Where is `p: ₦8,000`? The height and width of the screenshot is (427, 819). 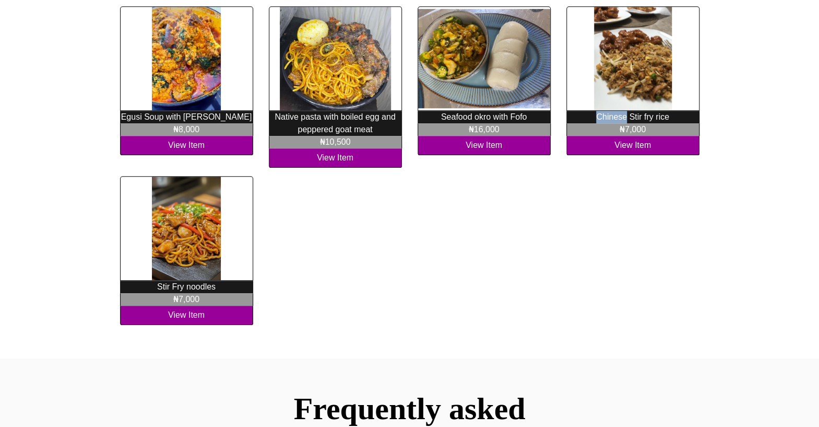
p: ₦8,000 is located at coordinates (186, 129).